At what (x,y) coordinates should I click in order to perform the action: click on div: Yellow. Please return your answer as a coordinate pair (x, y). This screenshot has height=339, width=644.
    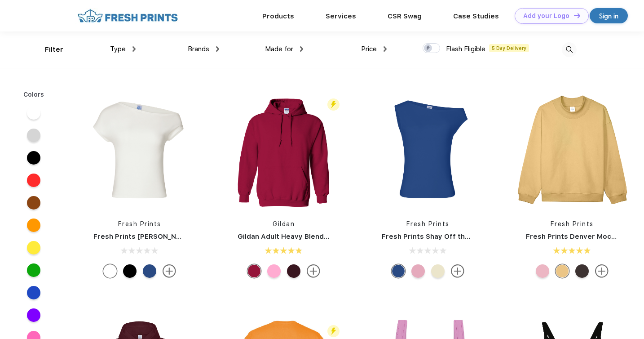
    Looking at the image, I should click on (438, 271).